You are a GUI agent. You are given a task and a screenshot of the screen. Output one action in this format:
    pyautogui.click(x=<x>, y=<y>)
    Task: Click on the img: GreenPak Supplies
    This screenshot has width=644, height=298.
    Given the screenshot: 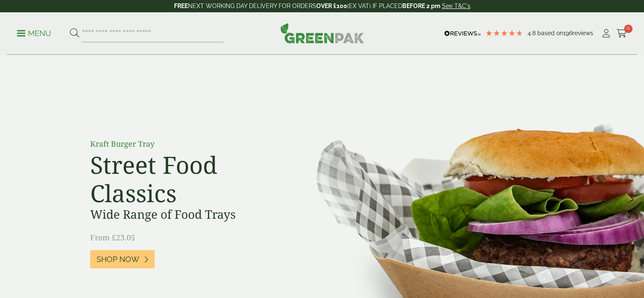 What is the action you would take?
    pyautogui.click(x=322, y=33)
    